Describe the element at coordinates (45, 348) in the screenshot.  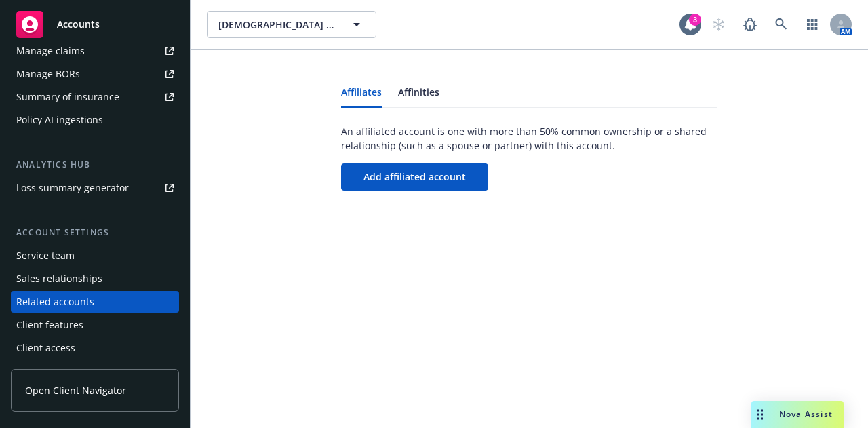
I see `div: Client access` at that location.